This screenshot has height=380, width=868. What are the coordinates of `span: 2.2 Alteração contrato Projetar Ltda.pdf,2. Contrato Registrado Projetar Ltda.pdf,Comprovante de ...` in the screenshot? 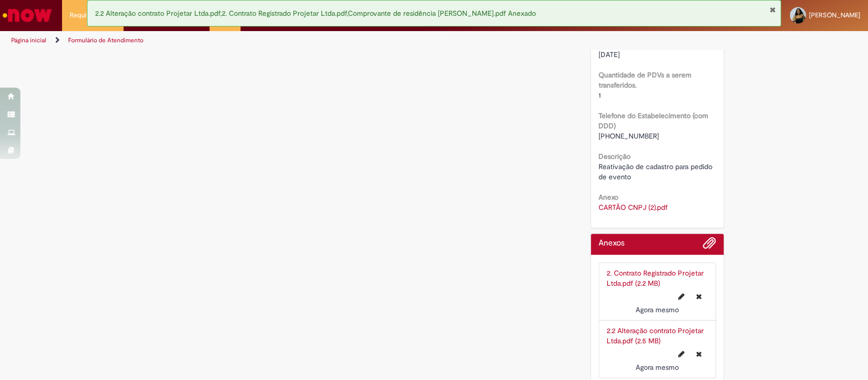 It's located at (315, 14).